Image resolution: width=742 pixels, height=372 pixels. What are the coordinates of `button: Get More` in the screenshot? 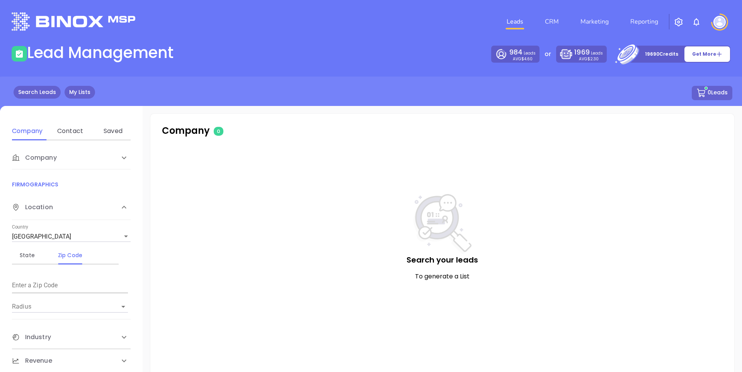 It's located at (707, 54).